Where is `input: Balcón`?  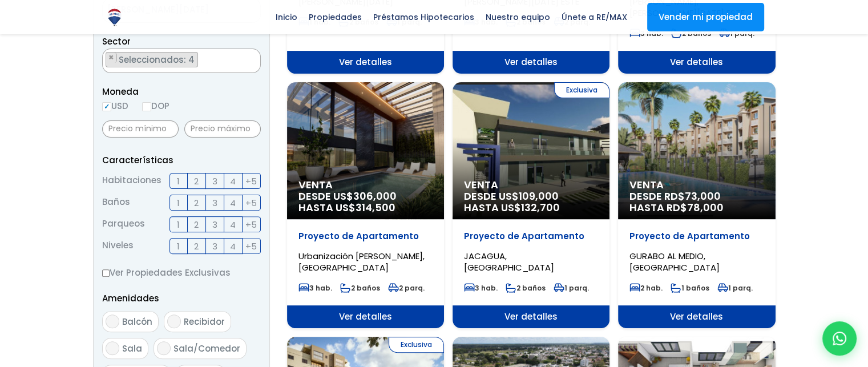
input: Balcón is located at coordinates (113, 321).